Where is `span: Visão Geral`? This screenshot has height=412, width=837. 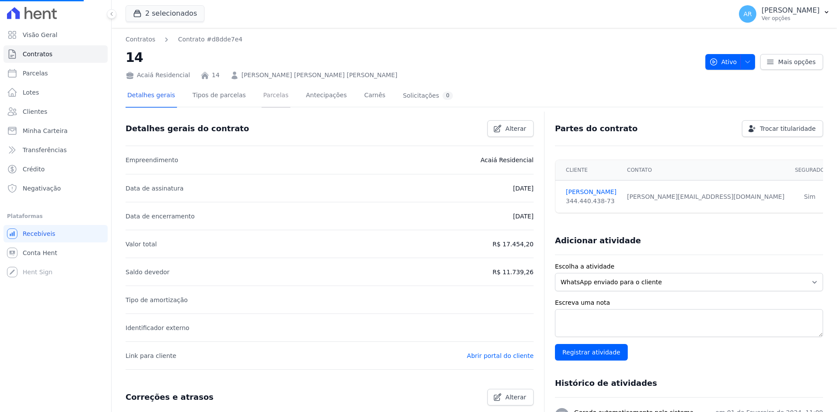 span: Visão Geral is located at coordinates (40, 35).